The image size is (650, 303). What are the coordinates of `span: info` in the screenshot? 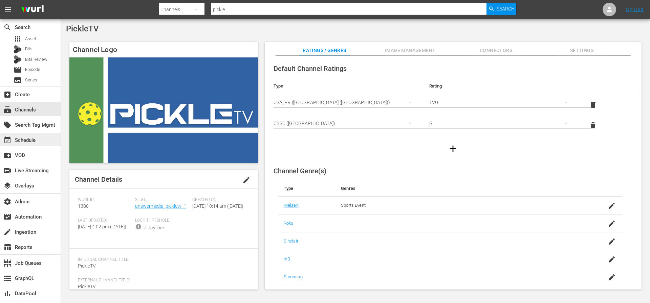 It's located at (138, 227).